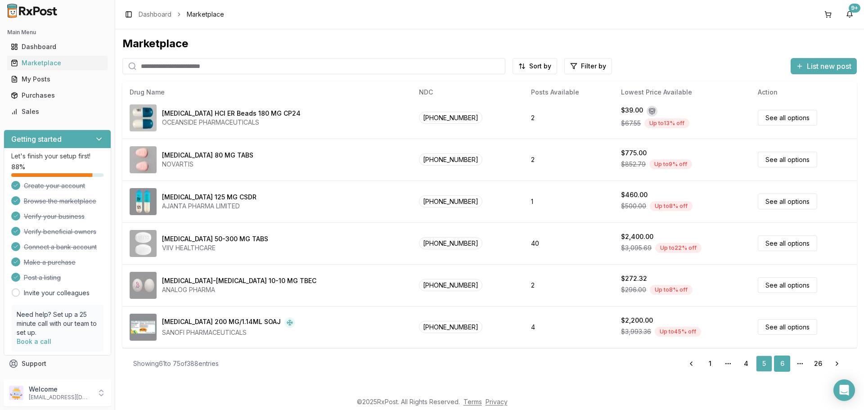 The height and width of the screenshot is (410, 864). Describe the element at coordinates (764, 364) in the screenshot. I see `a: 5` at that location.